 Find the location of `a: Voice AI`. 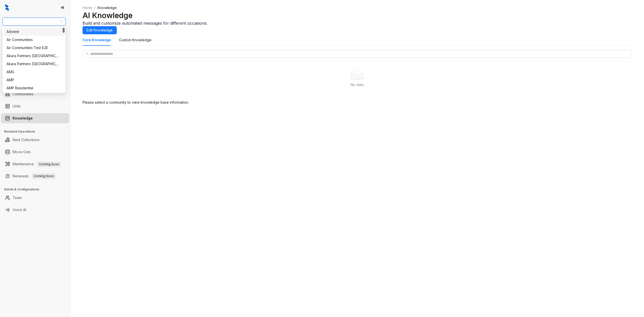

a: Voice AI is located at coordinates (19, 210).